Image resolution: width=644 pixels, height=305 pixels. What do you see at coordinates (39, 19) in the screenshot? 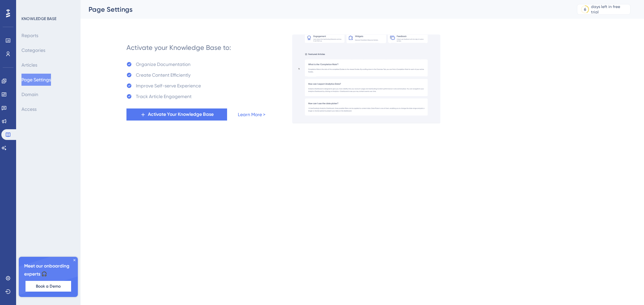
I see `div: KNOWLEDGE BASE` at bounding box center [39, 19].